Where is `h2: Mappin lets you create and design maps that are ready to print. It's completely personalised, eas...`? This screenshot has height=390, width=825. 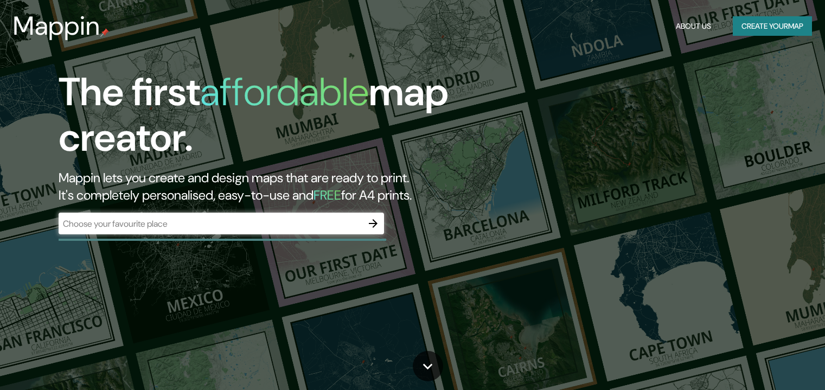
h2: Mappin lets you create and design maps that are ready to print. It's completely personalised, eas... is located at coordinates (265, 187).